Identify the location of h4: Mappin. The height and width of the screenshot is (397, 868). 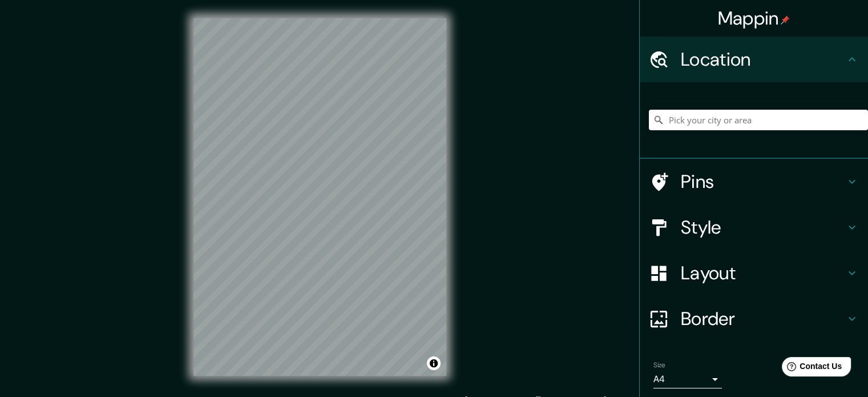
(754, 19).